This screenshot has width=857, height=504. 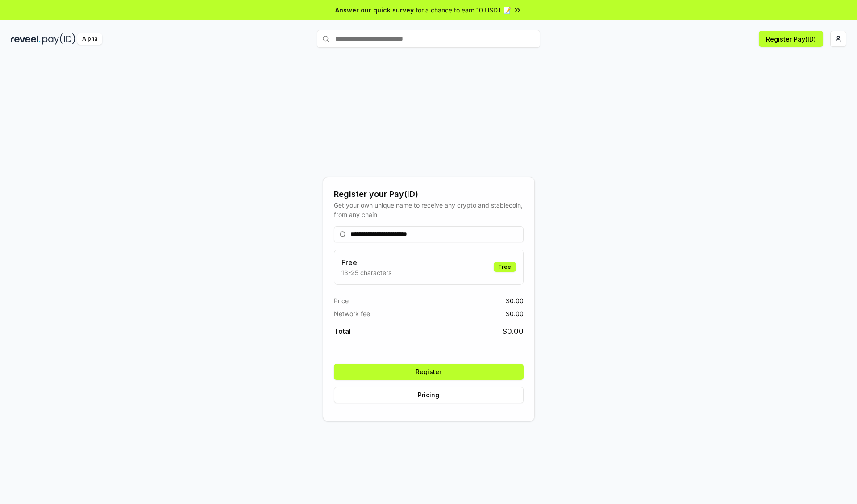 What do you see at coordinates (505, 267) in the screenshot?
I see `div: Free` at bounding box center [505, 267].